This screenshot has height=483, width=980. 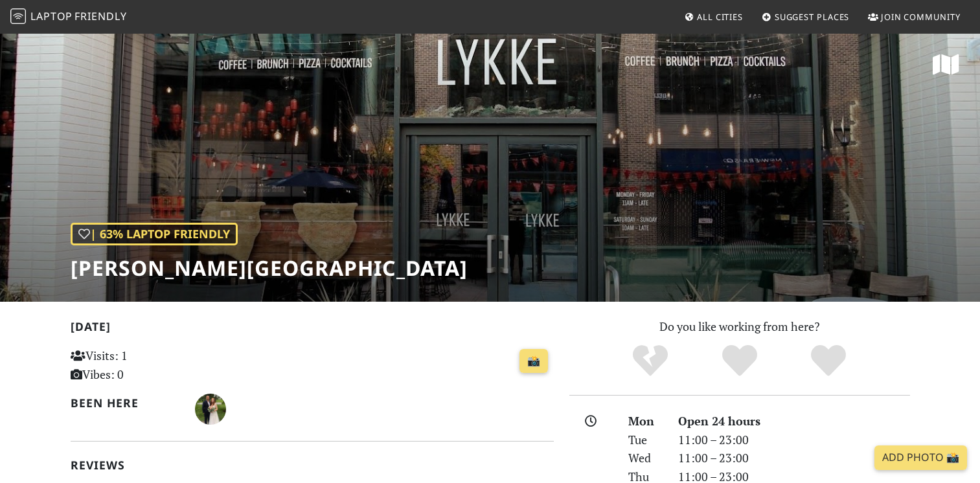 I want to click on span: All Cities, so click(x=720, y=17).